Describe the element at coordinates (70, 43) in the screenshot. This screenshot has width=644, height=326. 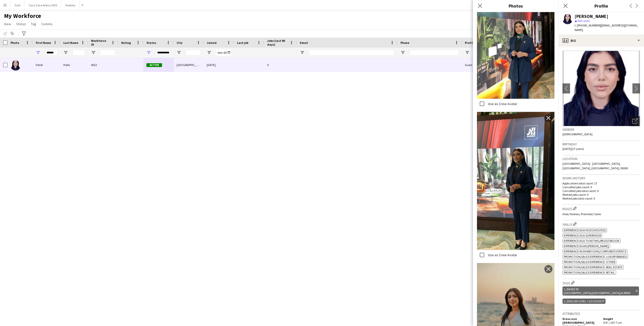
I see `span: Last Name` at that location.